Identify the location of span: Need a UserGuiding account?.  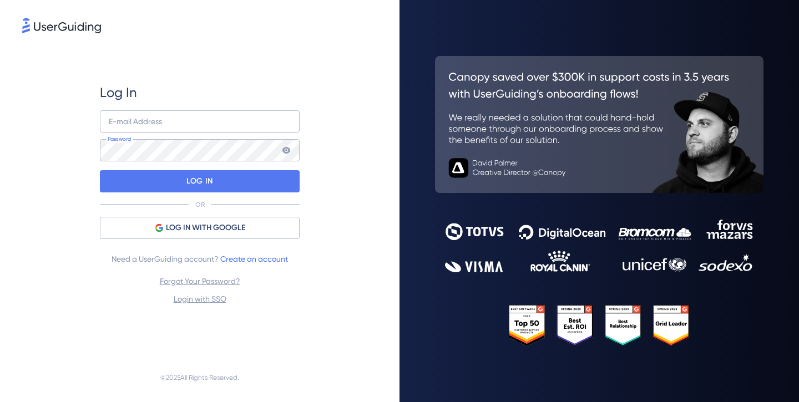
(200, 259).